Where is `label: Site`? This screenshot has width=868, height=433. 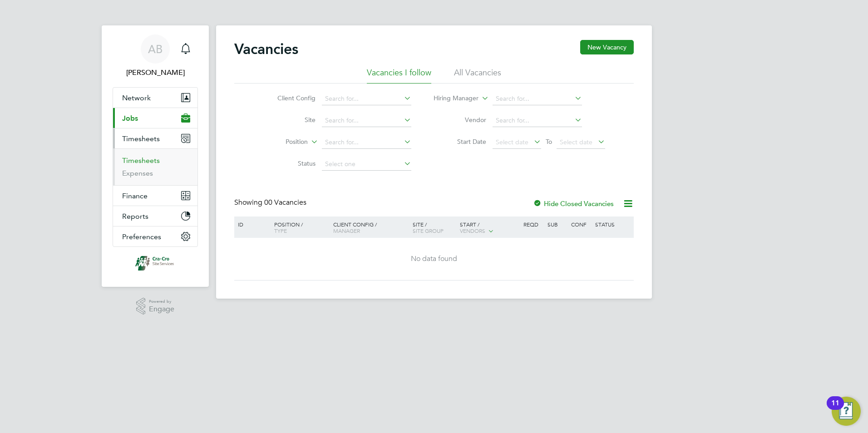
label: Site is located at coordinates (289, 119).